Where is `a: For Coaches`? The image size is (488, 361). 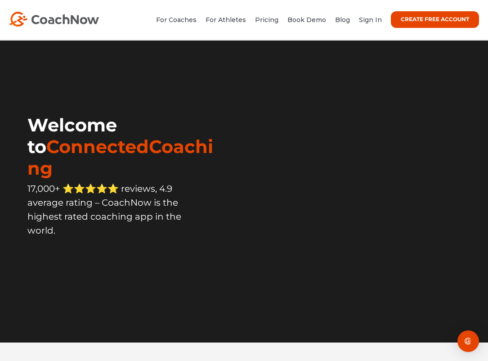 a: For Coaches is located at coordinates (176, 20).